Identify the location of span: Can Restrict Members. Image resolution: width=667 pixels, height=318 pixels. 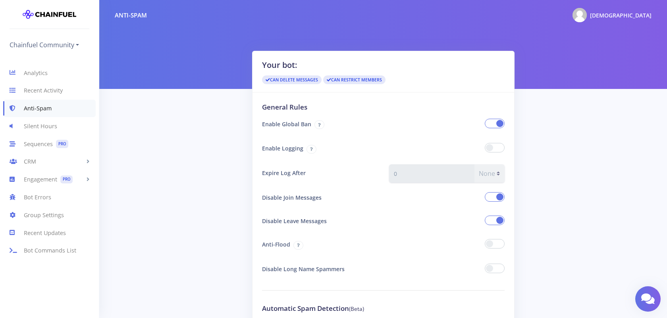
(354, 80).